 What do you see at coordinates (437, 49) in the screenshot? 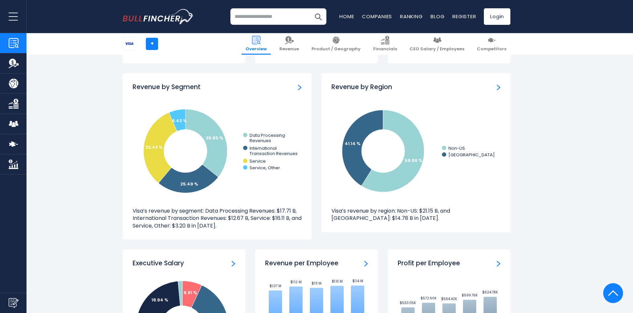
I see `span: CEO Salary / Employees` at bounding box center [437, 49].